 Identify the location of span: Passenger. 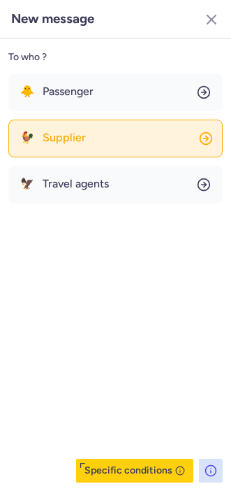
(68, 92).